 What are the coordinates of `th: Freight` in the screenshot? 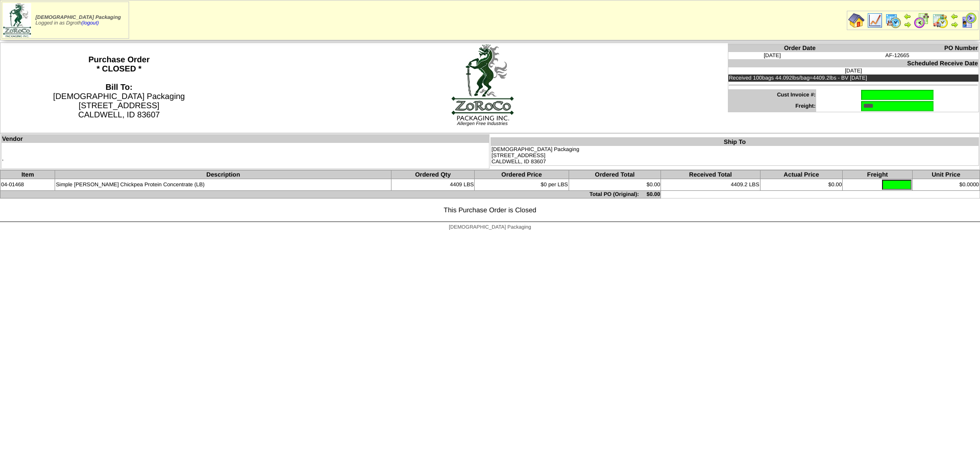 It's located at (878, 174).